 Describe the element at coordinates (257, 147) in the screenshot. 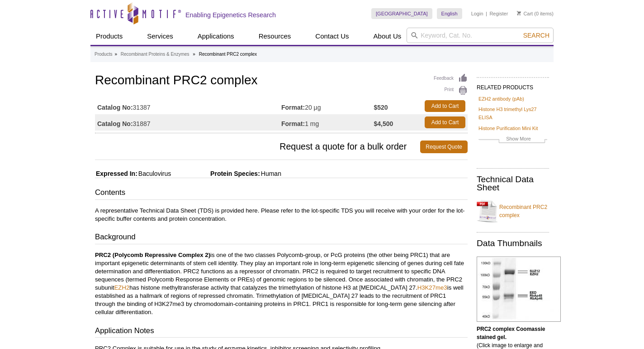

I see `span: Request a quote for a bulk order` at that location.